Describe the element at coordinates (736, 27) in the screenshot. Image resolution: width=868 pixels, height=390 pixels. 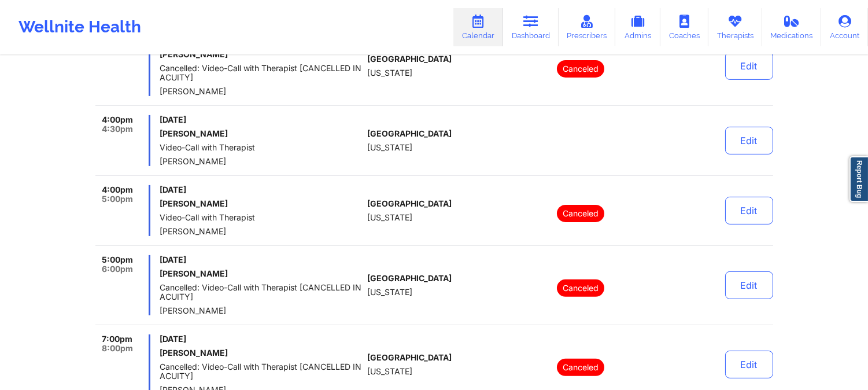
I see `a: Therapists` at that location.